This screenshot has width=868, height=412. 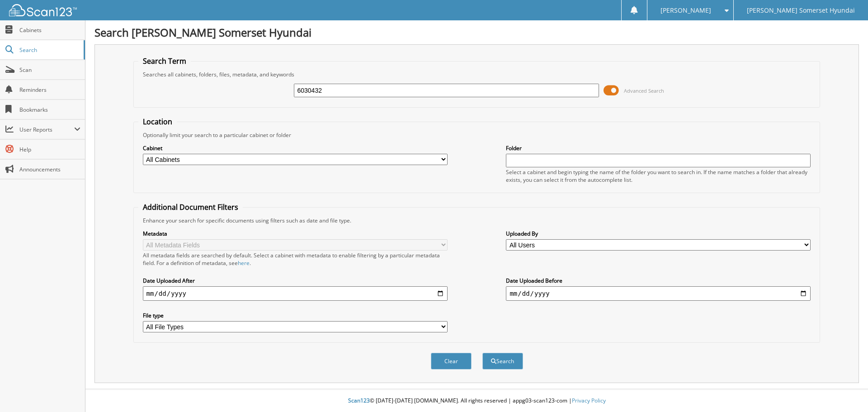 What do you see at coordinates (503, 361) in the screenshot?
I see `button: Search` at bounding box center [503, 361].